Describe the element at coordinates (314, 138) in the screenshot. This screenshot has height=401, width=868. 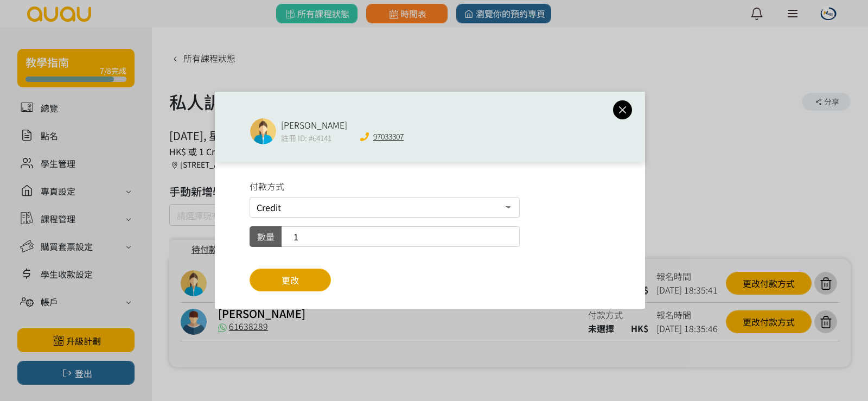
I see `span: 註冊 ID: #64141` at that location.